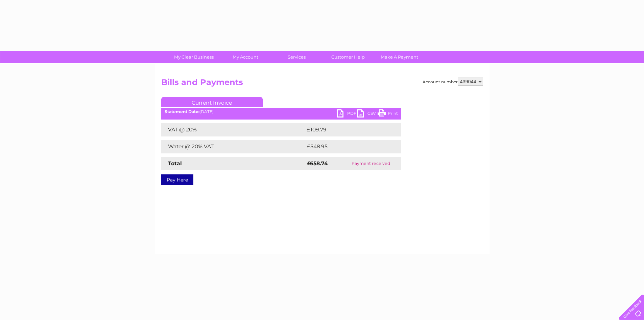  What do you see at coordinates (347, 146) in the screenshot?
I see `td: £548.95` at bounding box center [347, 146].